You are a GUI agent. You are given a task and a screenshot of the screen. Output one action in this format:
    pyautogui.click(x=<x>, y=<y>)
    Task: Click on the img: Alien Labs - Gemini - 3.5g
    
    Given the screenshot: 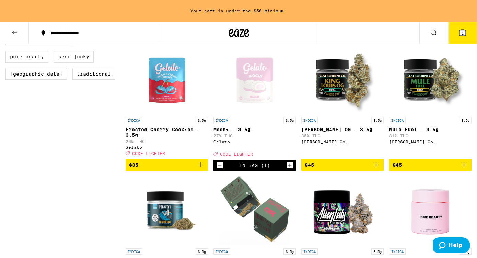 What is the action you would take?
    pyautogui.click(x=343, y=211)
    